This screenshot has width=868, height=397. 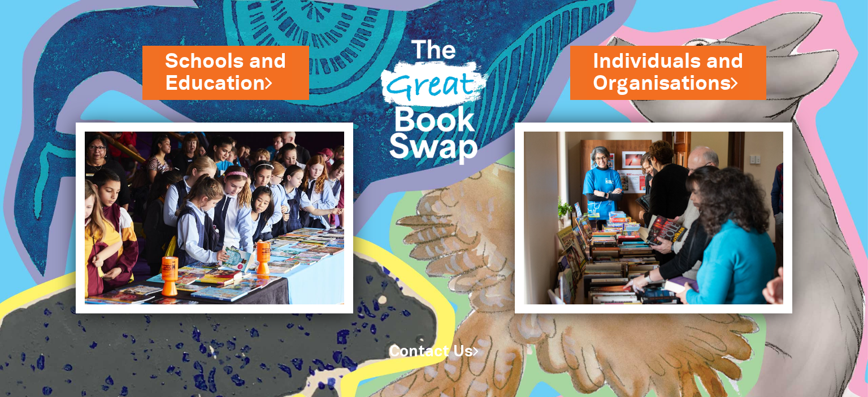 What do you see at coordinates (668, 73) in the screenshot?
I see `a: Individuals andOrganisations` at bounding box center [668, 73].